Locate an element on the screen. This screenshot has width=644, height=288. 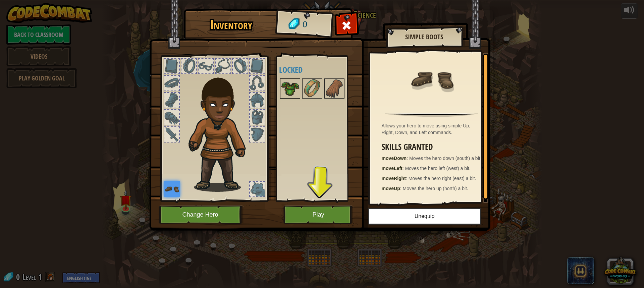
div: Allows your hero to move using simple Up, Right, Down, and Left commands. is located at coordinates (433, 129).